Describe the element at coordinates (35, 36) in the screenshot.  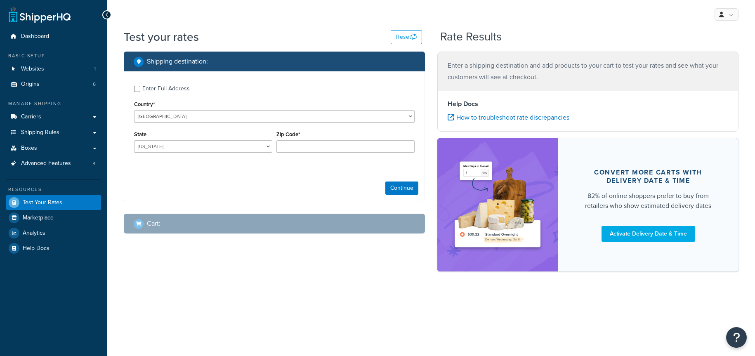
I see `span: Dashboard` at that location.